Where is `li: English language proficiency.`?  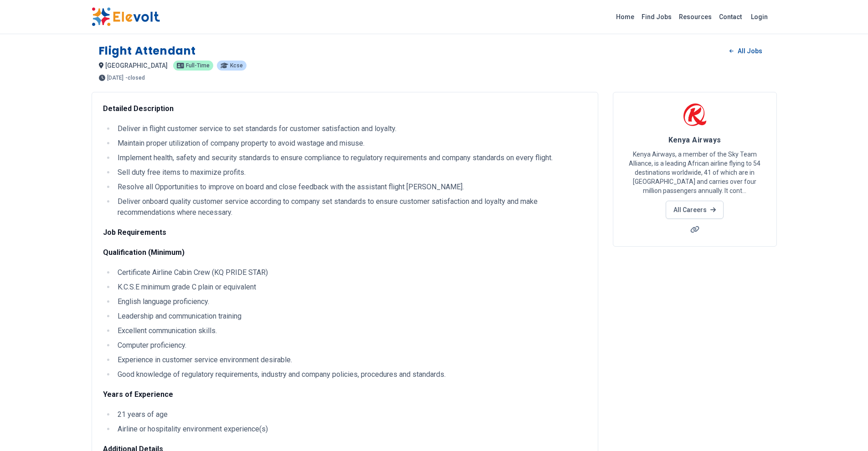
li: English language proficiency. is located at coordinates (350, 302).